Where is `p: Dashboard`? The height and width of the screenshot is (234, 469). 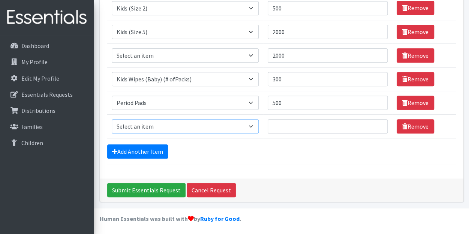
p: Dashboard is located at coordinates (35, 46).